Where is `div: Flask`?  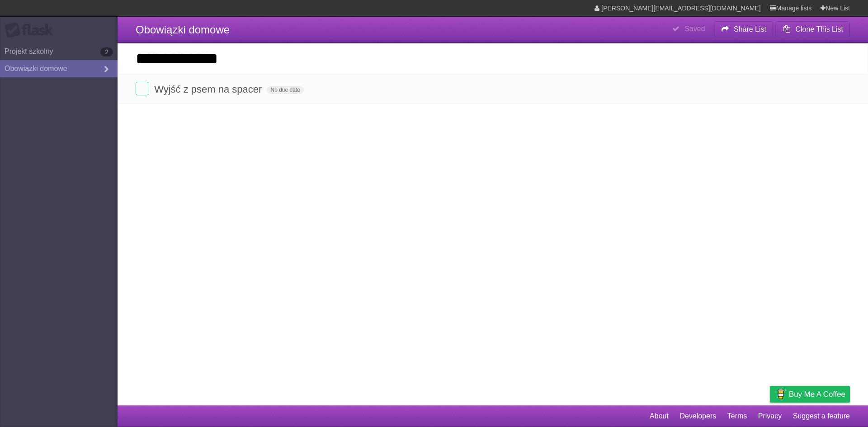 div: Flask is located at coordinates (32, 30).